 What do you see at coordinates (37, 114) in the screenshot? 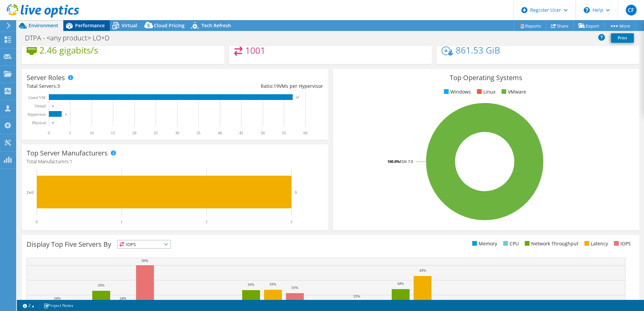
I see `text: Hypervisor` at bounding box center [37, 114].